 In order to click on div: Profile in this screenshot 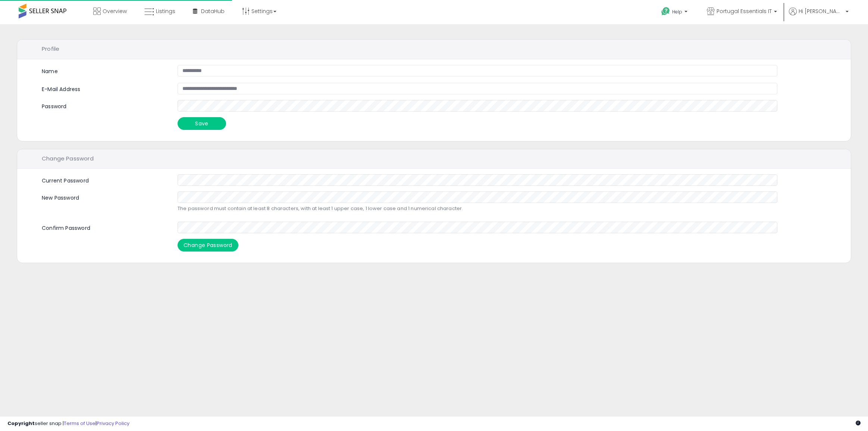, I will do `click(434, 49)`.